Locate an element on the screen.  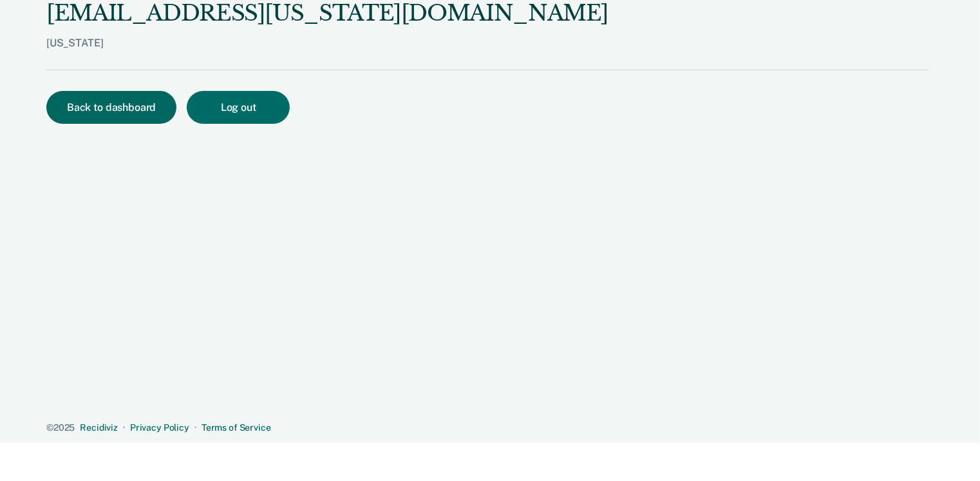
a: Terms of Service is located at coordinates (236, 427).